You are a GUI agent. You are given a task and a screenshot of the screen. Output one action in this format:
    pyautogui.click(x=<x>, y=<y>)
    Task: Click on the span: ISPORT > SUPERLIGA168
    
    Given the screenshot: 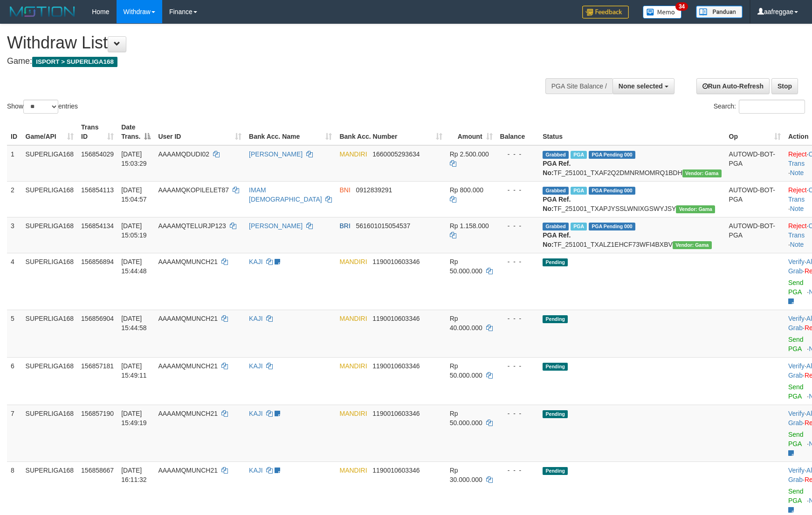 What is the action you would take?
    pyautogui.click(x=75, y=62)
    